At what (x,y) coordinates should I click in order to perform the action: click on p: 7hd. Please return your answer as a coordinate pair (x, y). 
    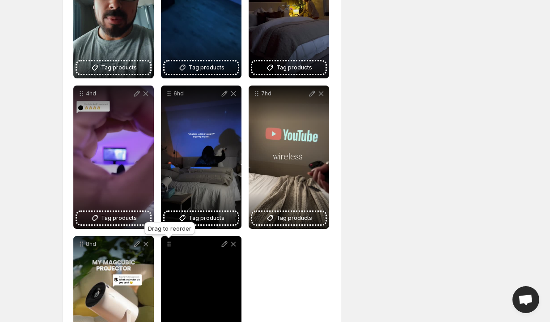
    Looking at the image, I should click on (284, 93).